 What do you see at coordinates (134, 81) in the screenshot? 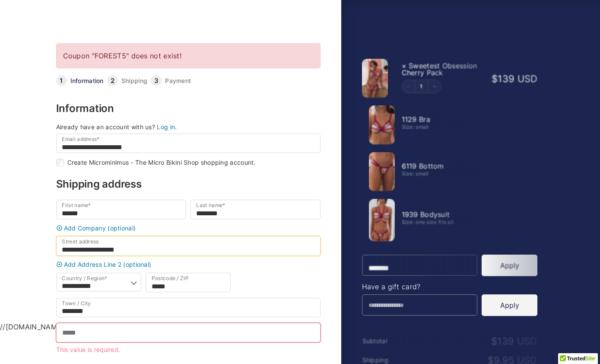
I see `a: Shipping` at bounding box center [134, 81].